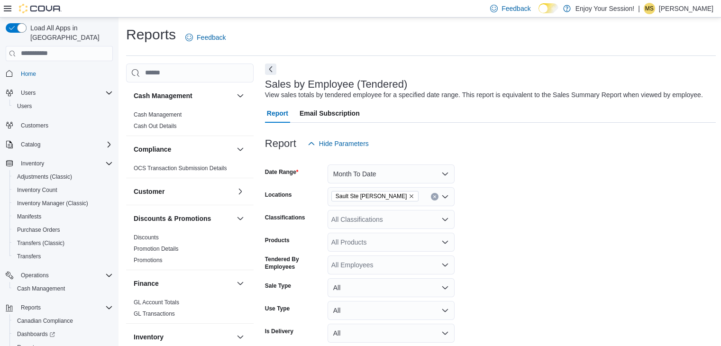 The width and height of the screenshot is (721, 346). Describe the element at coordinates (180, 168) in the screenshot. I see `a: OCS Transaction Submission Details` at that location.